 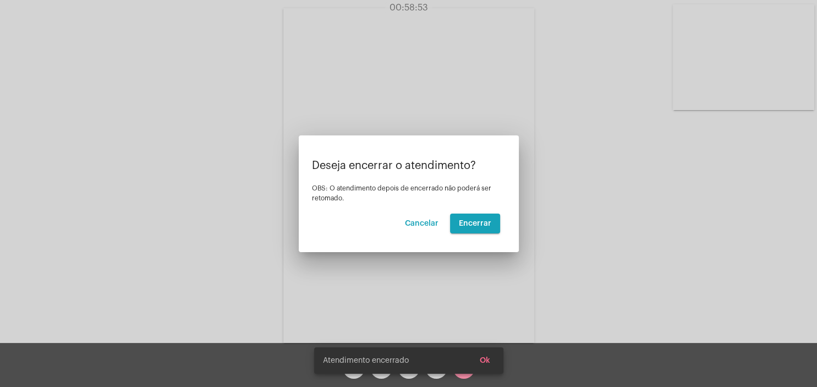 What do you see at coordinates (402, 193) in the screenshot?
I see `span: OBS: O atendimento depois de encerrado não poderá ser retomado.` at bounding box center [402, 193].